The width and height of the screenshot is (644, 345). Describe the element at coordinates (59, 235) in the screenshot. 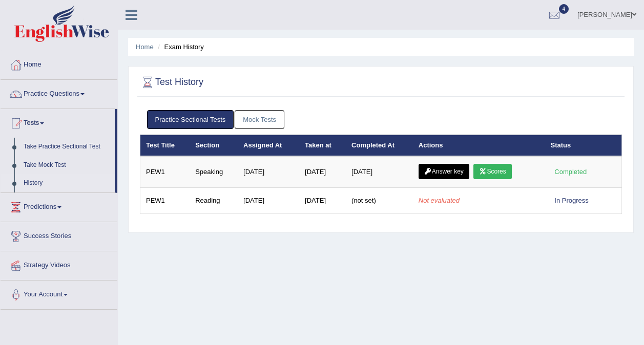

I see `a: Success Stories` at that location.